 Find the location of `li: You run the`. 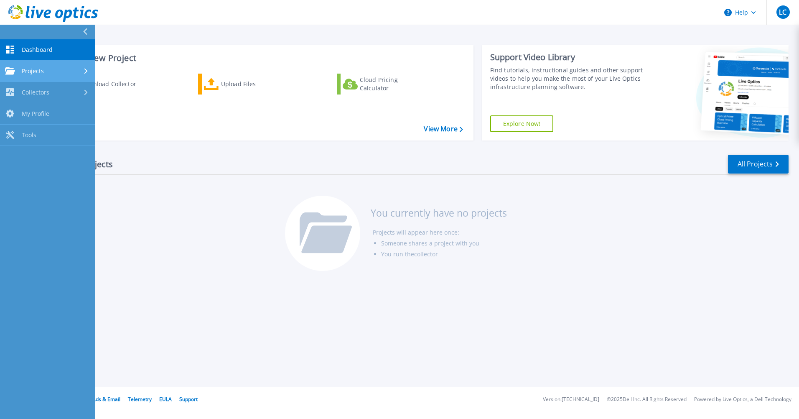

li: You run the is located at coordinates (444, 254).